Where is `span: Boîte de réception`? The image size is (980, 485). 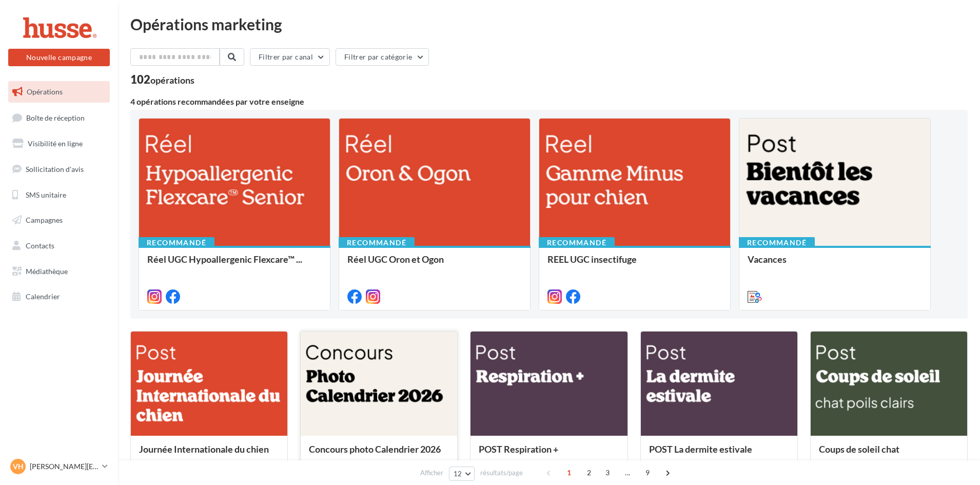 span: Boîte de réception is located at coordinates (55, 117).